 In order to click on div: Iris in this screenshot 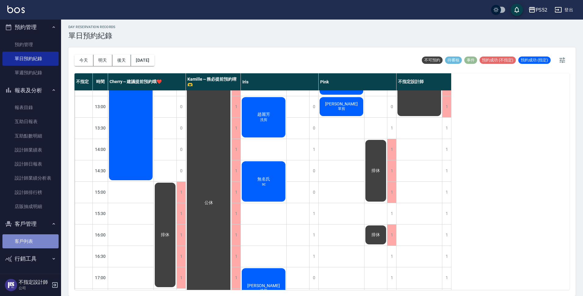, I will do `click(280, 82)`.